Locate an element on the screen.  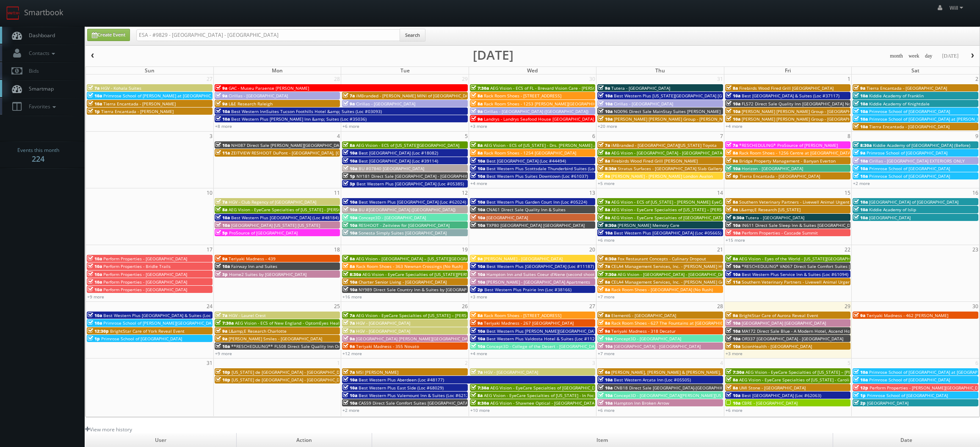
span: Fairway Inn and Suites is located at coordinates (254, 266).